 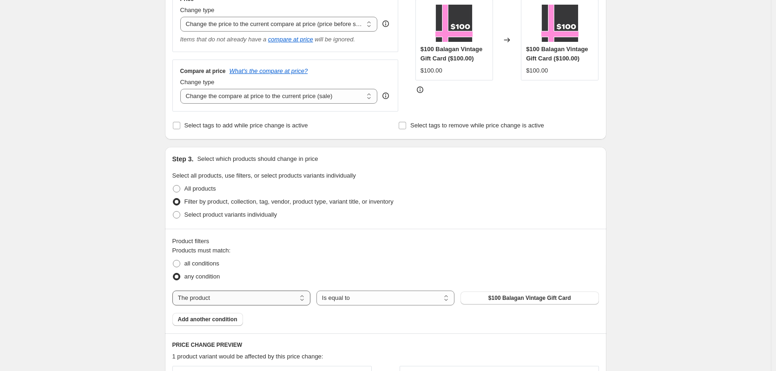 I want to click on span: Products must match:, so click(x=202, y=250).